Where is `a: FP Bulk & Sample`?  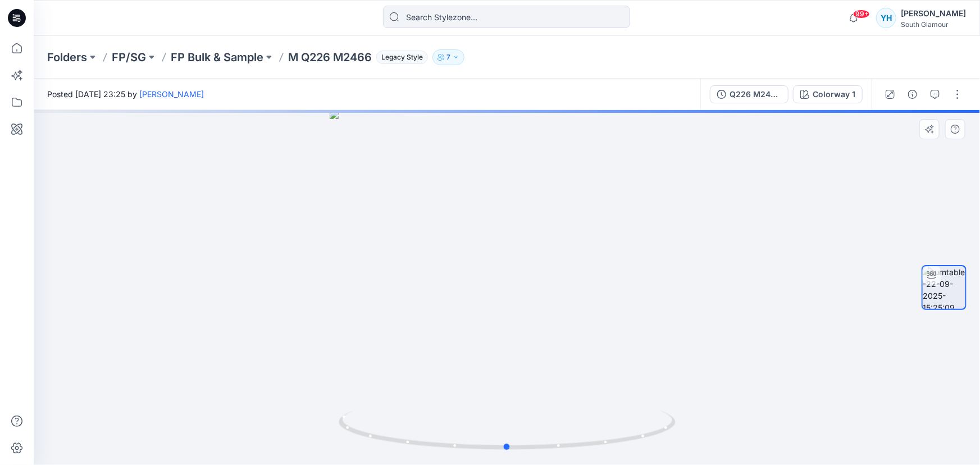
a: FP Bulk & Sample is located at coordinates (217, 57).